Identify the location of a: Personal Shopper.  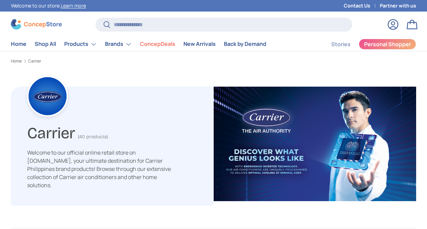
(387, 44).